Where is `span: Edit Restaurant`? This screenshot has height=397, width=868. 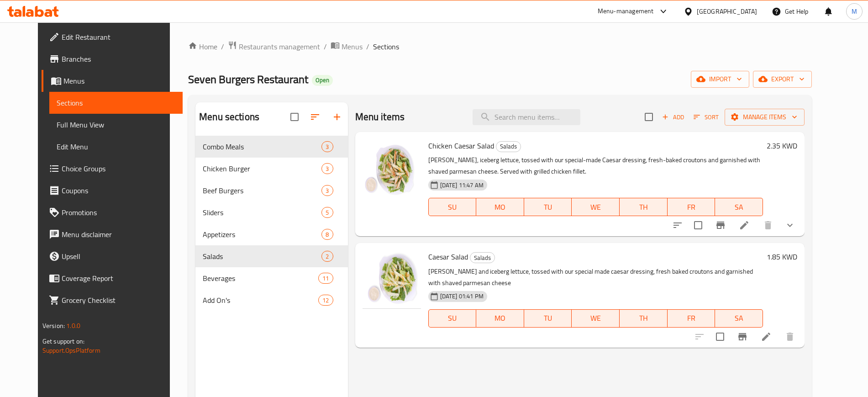 span: Edit Restaurant is located at coordinates (118, 37).